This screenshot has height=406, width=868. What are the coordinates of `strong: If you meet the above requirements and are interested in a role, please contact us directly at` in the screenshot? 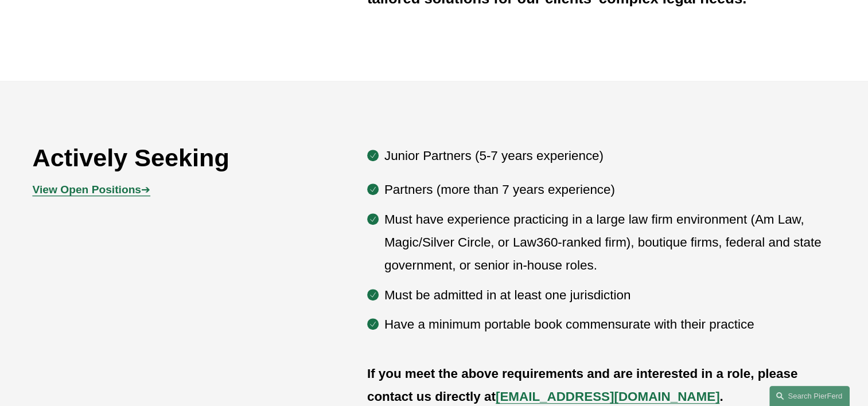 It's located at (584, 384).